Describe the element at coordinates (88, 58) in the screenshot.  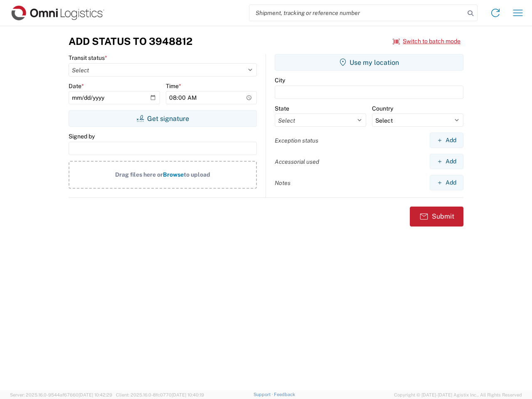
I see `label: Transit status` at that location.